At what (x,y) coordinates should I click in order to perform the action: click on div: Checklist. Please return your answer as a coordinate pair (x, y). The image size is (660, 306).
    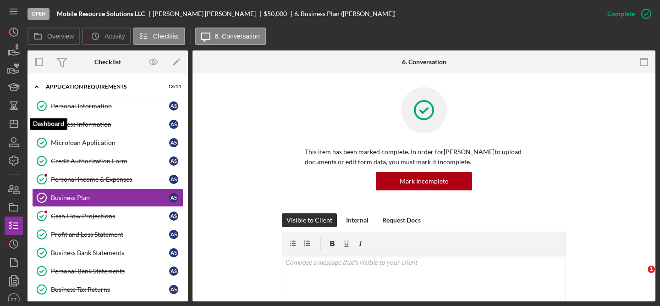
    Looking at the image, I should click on (108, 62).